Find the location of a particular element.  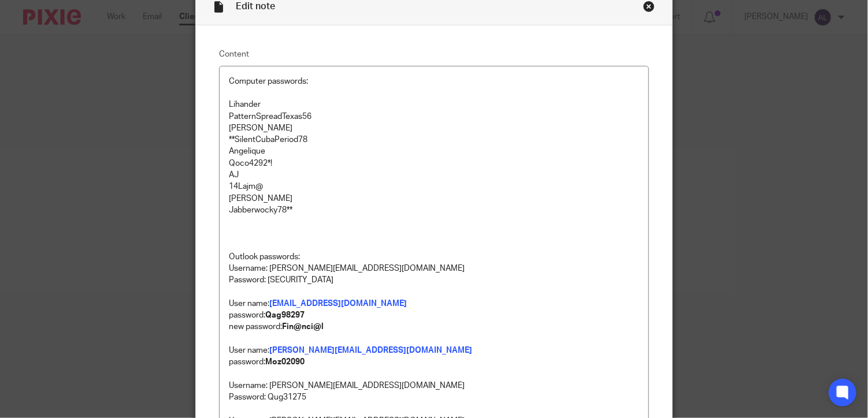

strong: Qag98297 is located at coordinates (285, 315).